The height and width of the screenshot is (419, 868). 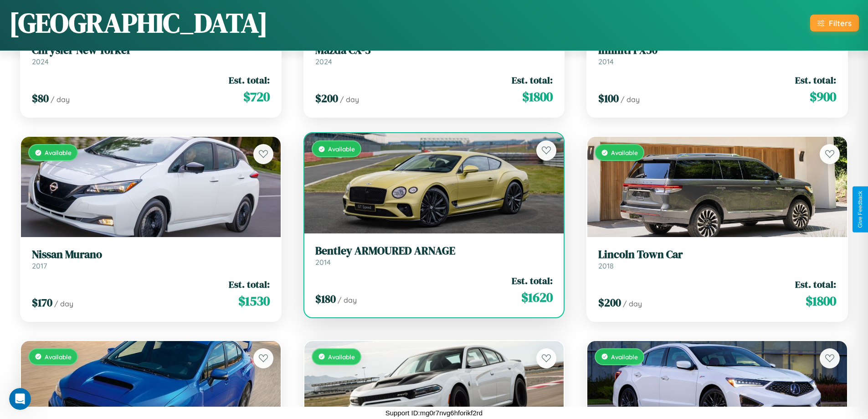 What do you see at coordinates (434, 54) in the screenshot?
I see `a: Mazda CX-32024` at bounding box center [434, 54].